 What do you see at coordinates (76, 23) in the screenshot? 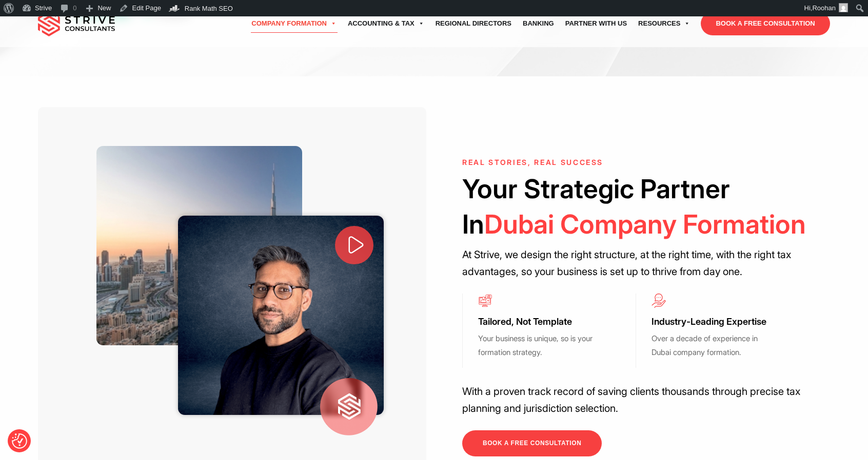
I see `img: main-logo.svg` at bounding box center [76, 23].